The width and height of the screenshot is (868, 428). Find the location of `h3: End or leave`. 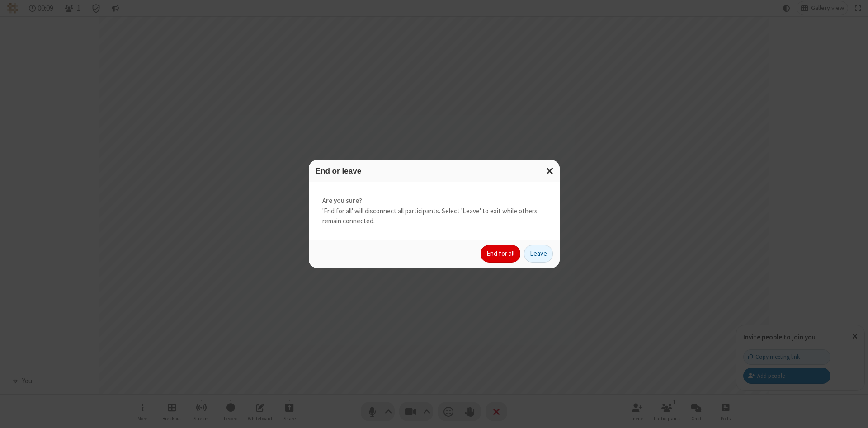

h3: End or leave is located at coordinates (434, 171).